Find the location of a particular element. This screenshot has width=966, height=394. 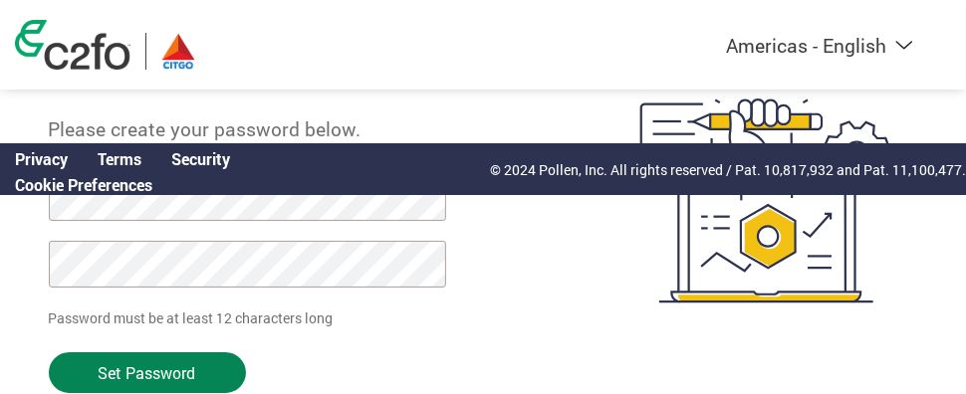

a: Terms is located at coordinates (120, 158).